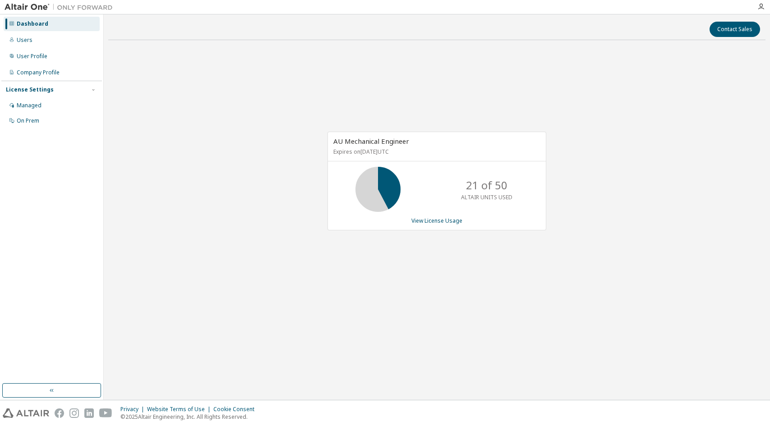 The width and height of the screenshot is (770, 426). I want to click on div: Company Profile, so click(38, 73).